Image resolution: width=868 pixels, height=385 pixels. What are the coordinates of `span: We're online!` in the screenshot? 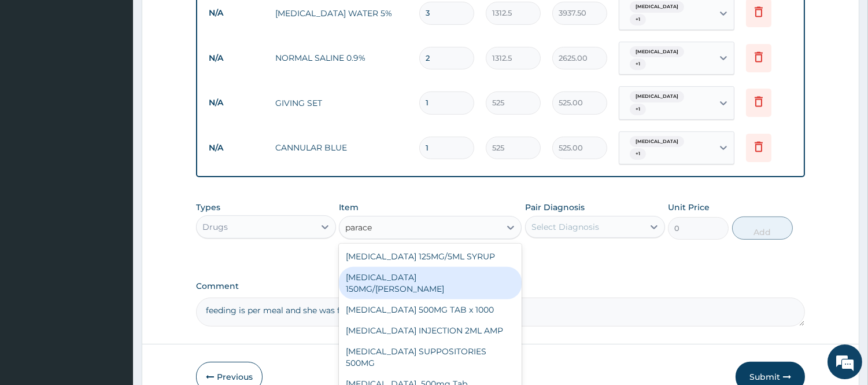 It's located at (113, 176).